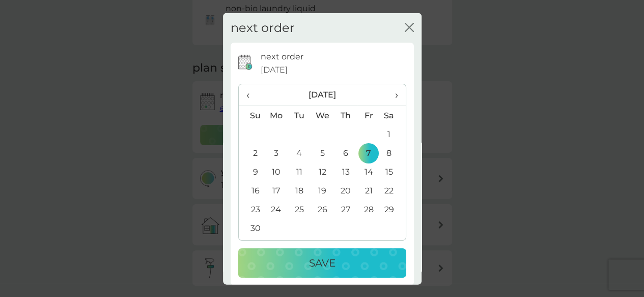  What do you see at coordinates (251, 228) in the screenshot?
I see `td: 30` at bounding box center [251, 228].